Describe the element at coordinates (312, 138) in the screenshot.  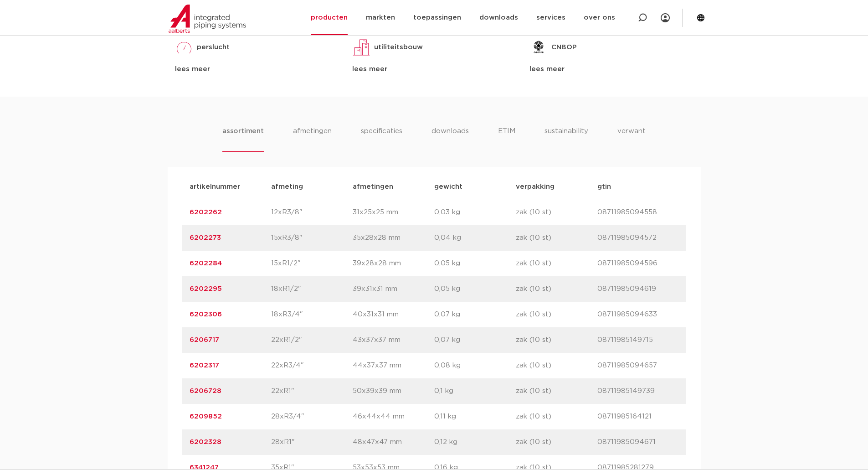
I see `li: afmetingen` at that location.